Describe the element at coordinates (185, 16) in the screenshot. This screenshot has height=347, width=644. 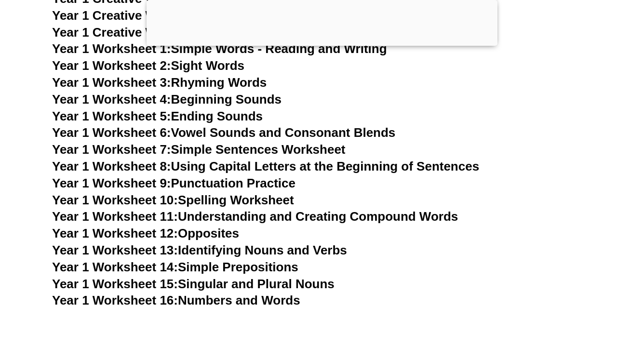
I see `a: Year 1 Creative Writing 15: Finish the story 4` at that location.